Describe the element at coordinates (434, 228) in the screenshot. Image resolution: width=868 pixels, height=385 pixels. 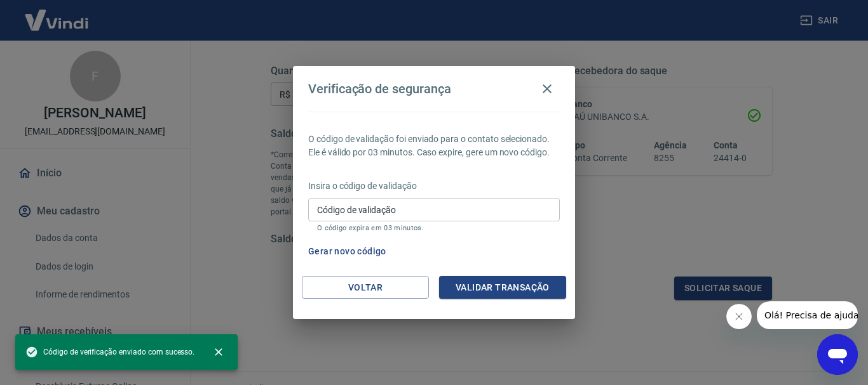
I see `p: O código expira em 03 minutos.` at that location.